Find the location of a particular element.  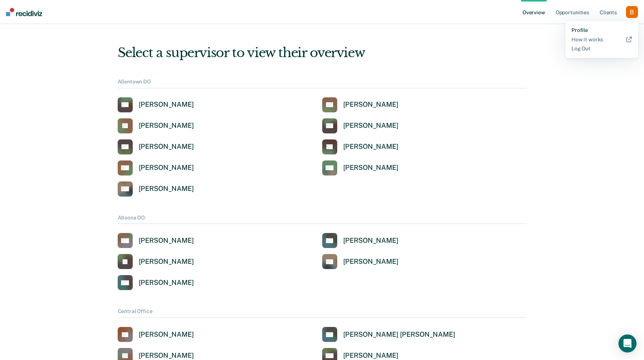

a: Log Out is located at coordinates (601, 49).